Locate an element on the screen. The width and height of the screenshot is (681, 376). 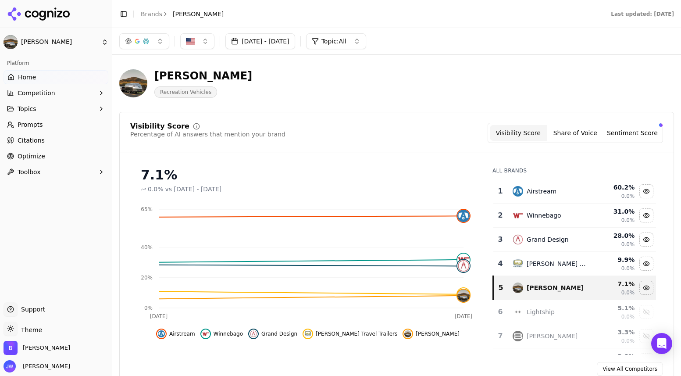
tspan: 40% is located at coordinates (146, 247).